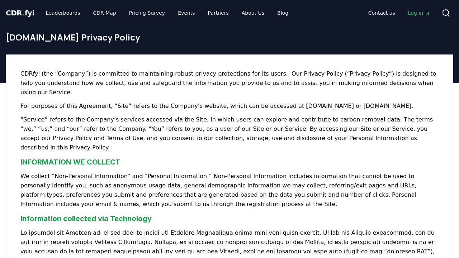  What do you see at coordinates (253, 13) in the screenshot?
I see `a: About Us` at bounding box center [253, 13].